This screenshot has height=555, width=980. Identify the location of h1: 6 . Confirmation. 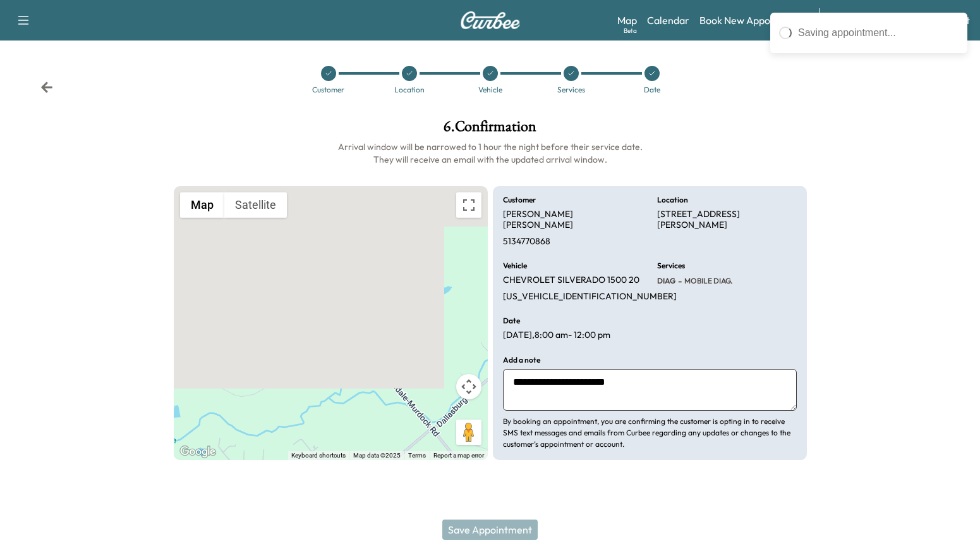
(490, 129).